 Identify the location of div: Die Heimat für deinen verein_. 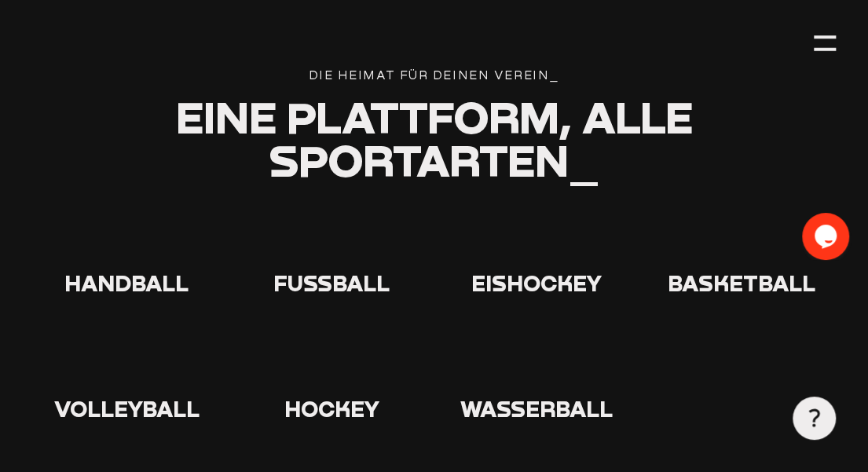
(433, 76).